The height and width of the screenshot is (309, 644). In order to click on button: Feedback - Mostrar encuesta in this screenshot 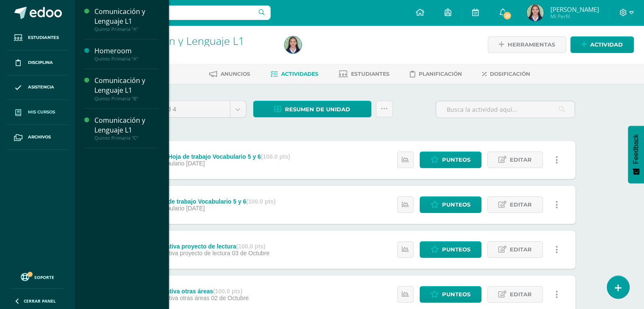, I will do `click(636, 154)`.